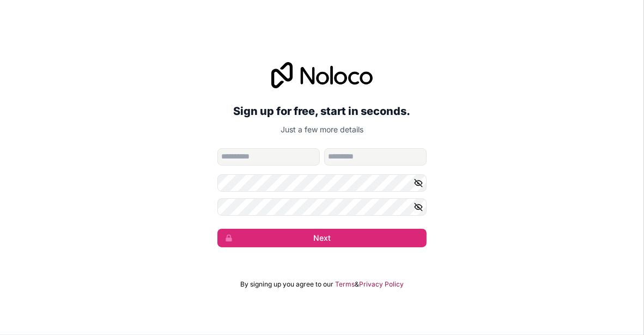 This screenshot has width=644, height=335. What do you see at coordinates (322, 183) in the screenshot?
I see `input: Password` at bounding box center [322, 183].